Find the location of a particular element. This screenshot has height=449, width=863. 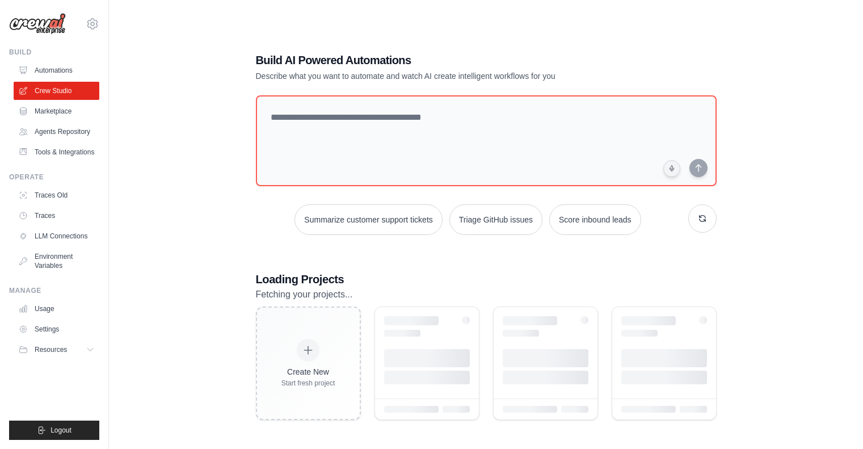

p: Describe what you want to automate and watch AI create intelligent workflows for you is located at coordinates (446, 76).